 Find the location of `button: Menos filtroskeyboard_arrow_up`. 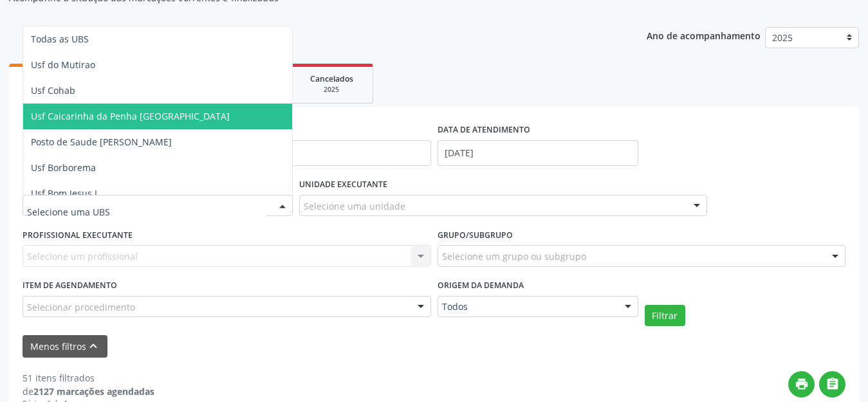

button: Menos filtroskeyboard_arrow_up is located at coordinates (65, 346).